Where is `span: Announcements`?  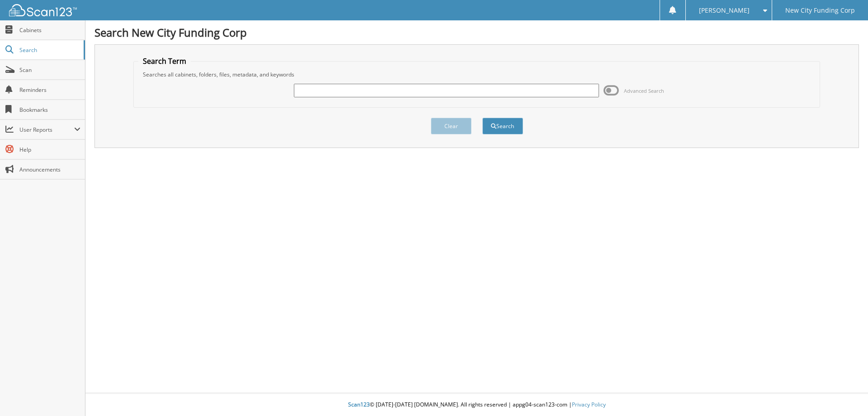
span: Announcements is located at coordinates (50, 169).